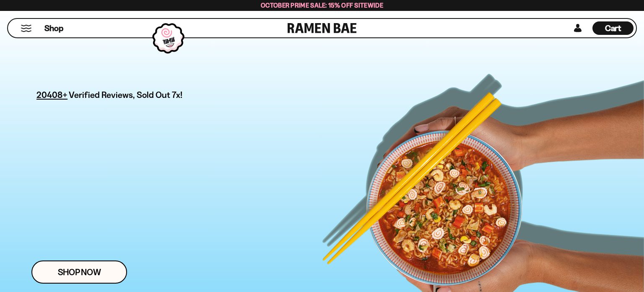 This screenshot has height=292, width=644. I want to click on span: Shop, so click(54, 28).